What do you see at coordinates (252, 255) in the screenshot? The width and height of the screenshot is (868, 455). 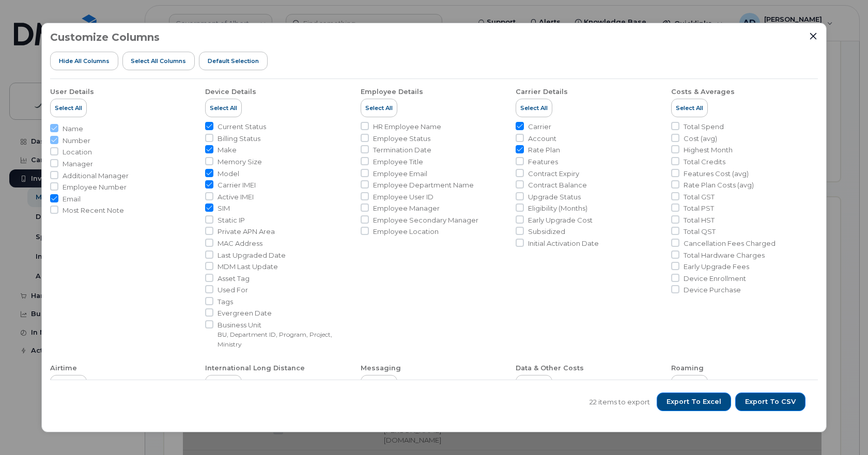 I see `span: Last Upgraded Date` at bounding box center [252, 255].